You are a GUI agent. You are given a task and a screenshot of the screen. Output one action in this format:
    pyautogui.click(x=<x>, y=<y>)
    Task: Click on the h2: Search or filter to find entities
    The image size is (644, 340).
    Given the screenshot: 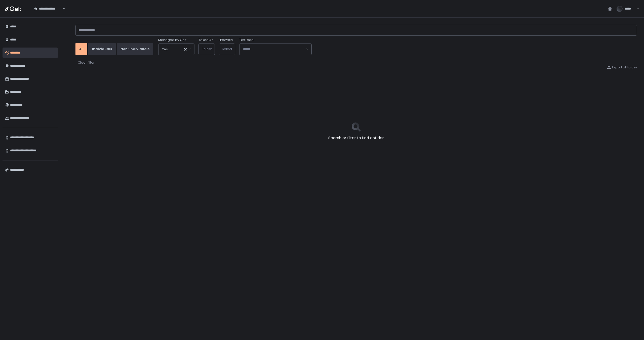 What is the action you would take?
    pyautogui.click(x=356, y=138)
    